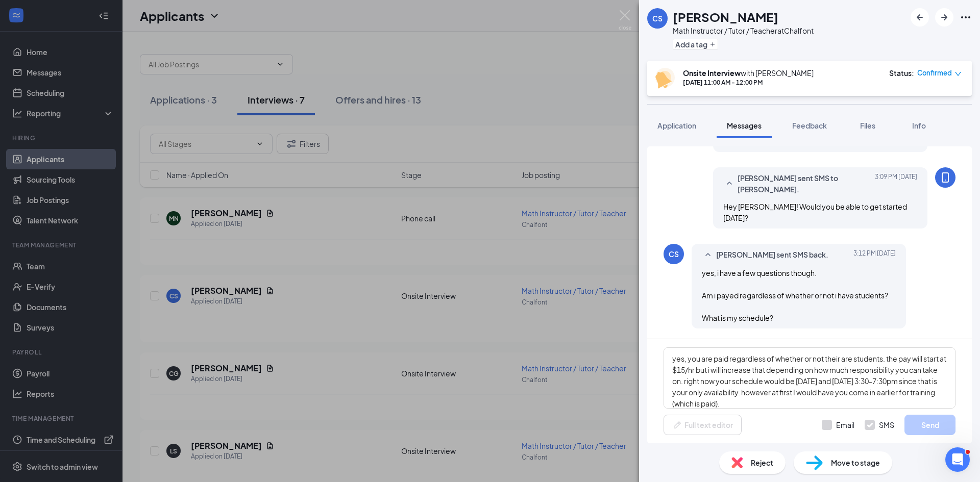 Image resolution: width=980 pixels, height=482 pixels. Describe the element at coordinates (935, 73) in the screenshot. I see `span: Confirmed` at that location.